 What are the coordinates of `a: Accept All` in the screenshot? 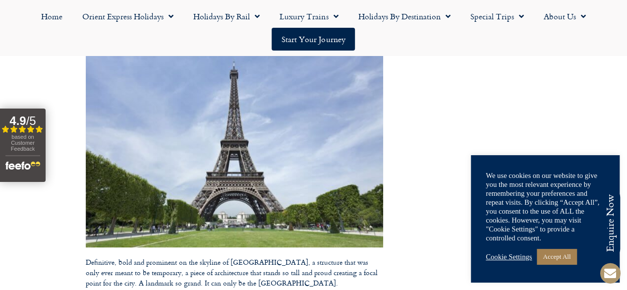 It's located at (556, 256).